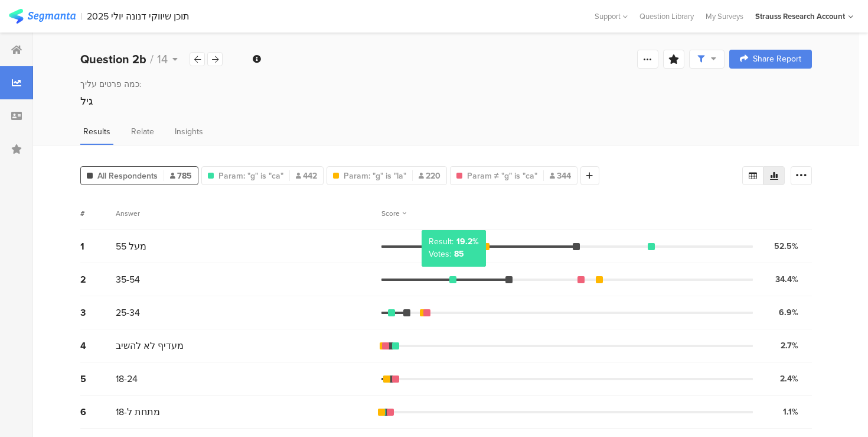  Describe the element at coordinates (189, 131) in the screenshot. I see `span: Insights` at that location.